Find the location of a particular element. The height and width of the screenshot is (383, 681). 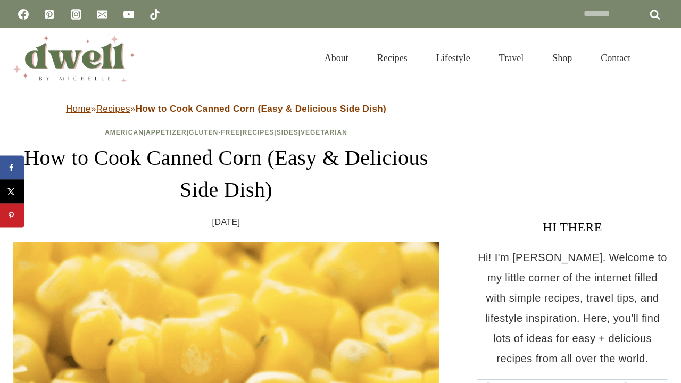

button: View Search Form is located at coordinates (659, 58).